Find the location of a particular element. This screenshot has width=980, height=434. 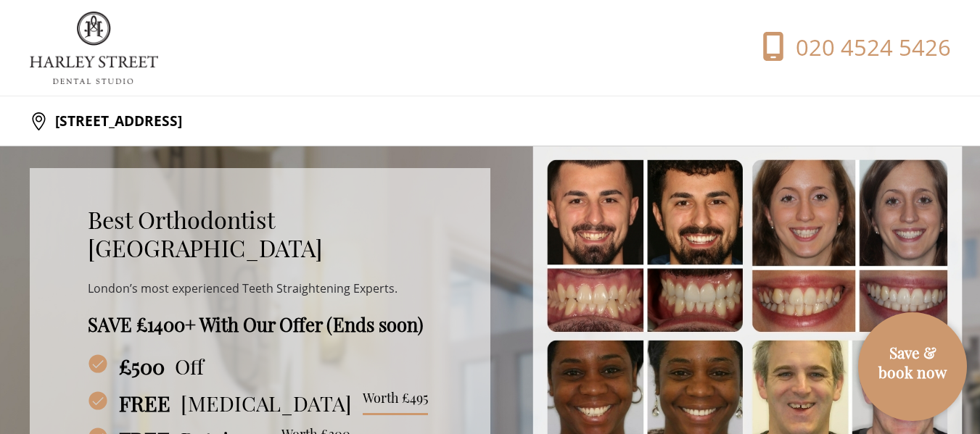

a: Save & book now is located at coordinates (912, 374).